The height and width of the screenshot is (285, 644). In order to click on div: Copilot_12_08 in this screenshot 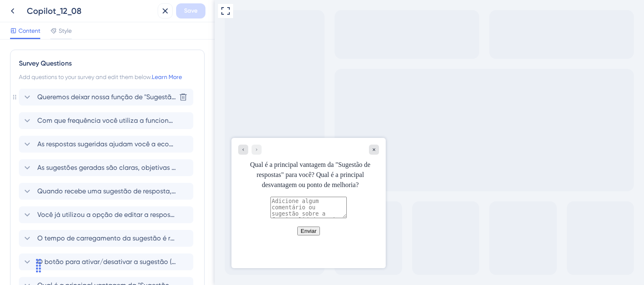, I will do `click(90, 11)`.